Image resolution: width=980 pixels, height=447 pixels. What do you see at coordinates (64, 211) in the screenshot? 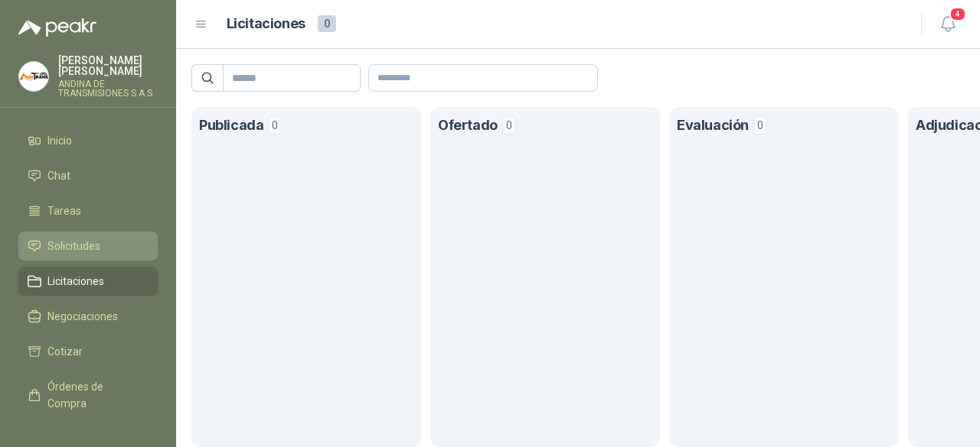
I see `span: Tareas` at bounding box center [64, 211].